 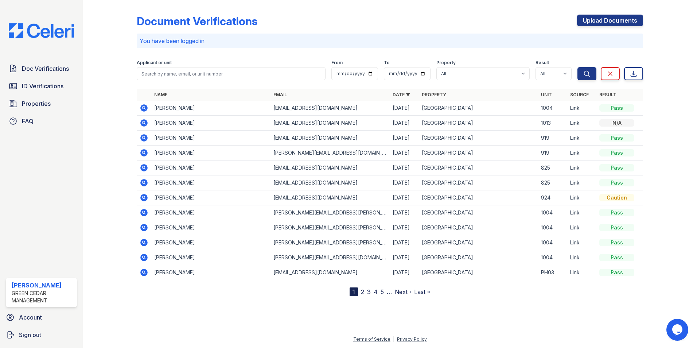 I want to click on label: To, so click(x=387, y=63).